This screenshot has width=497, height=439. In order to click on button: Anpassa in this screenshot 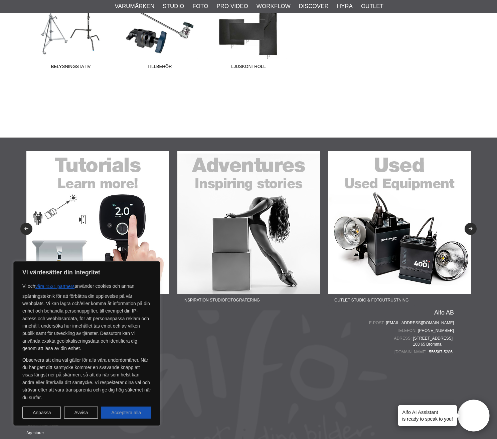, I will do `click(42, 412)`.